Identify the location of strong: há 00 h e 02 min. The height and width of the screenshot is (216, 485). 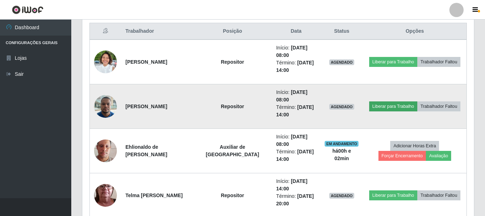
(342, 155).